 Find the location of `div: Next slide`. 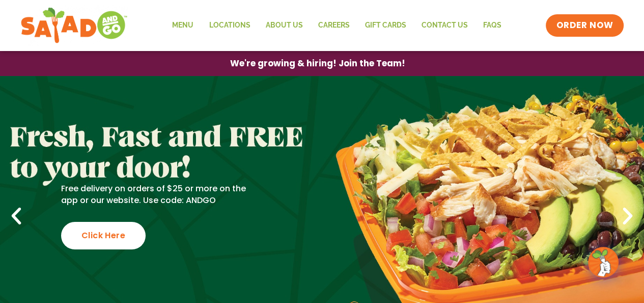

div: Next slide is located at coordinates (627, 216).